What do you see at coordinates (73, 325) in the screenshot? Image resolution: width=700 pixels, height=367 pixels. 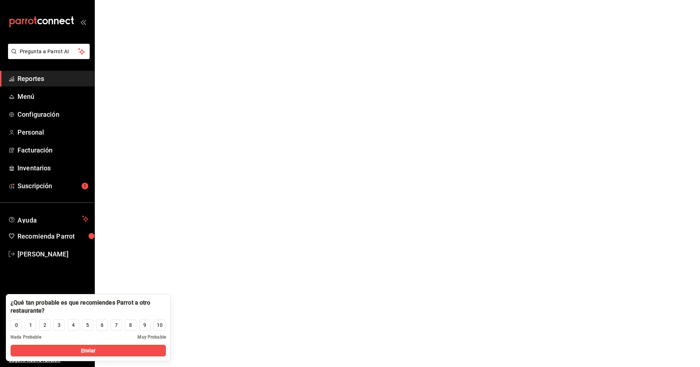 I see `button: 4` at bounding box center [73, 325].